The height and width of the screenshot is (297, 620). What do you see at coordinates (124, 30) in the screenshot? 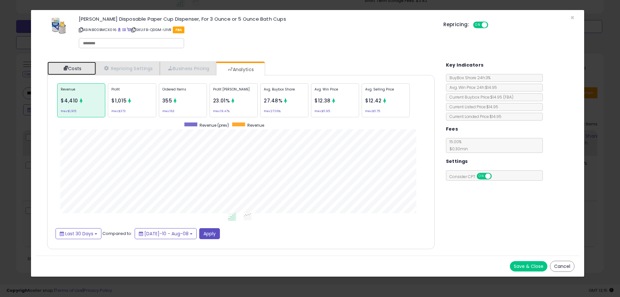
I see `a: All offer listings` at bounding box center [124, 30].